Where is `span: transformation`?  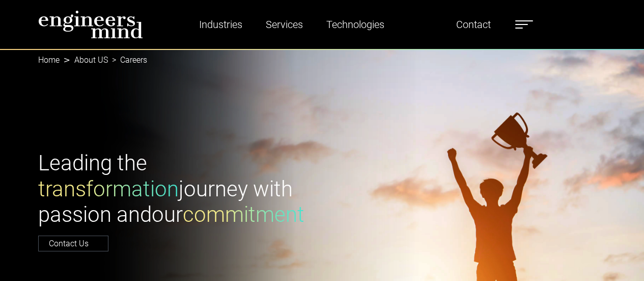
span: transformation is located at coordinates (109, 188).